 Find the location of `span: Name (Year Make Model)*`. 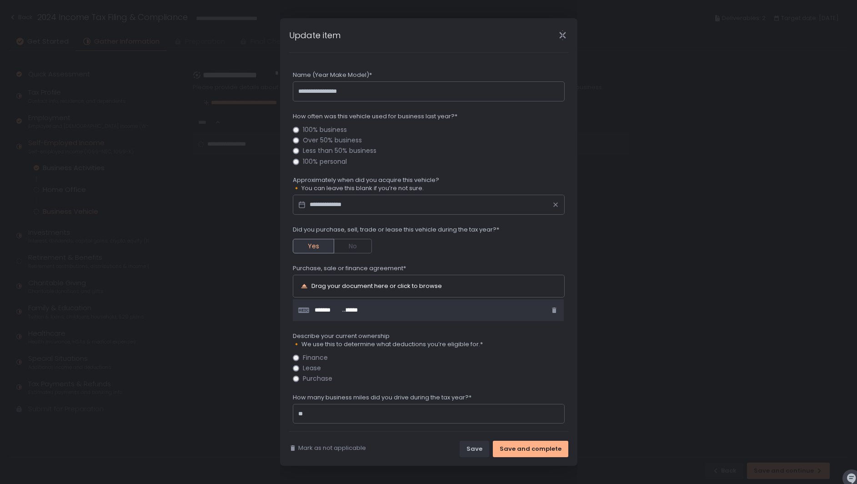

span: Name (Year Make Model)* is located at coordinates (332, 75).